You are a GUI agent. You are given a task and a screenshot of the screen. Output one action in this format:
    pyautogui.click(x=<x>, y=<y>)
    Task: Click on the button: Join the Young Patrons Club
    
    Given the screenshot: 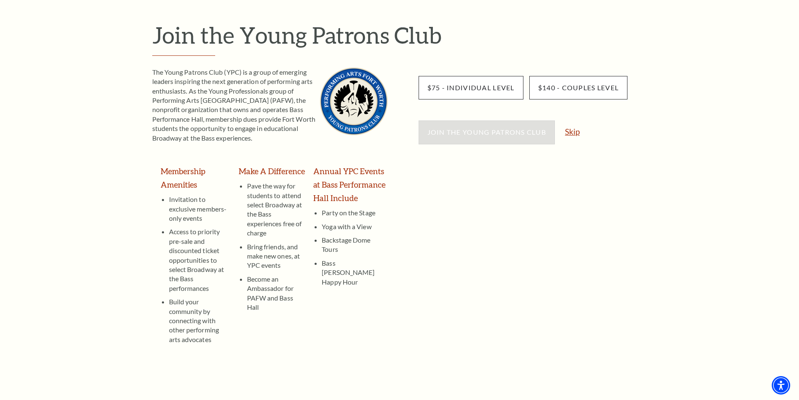 What is the action you would take?
    pyautogui.click(x=487, y=132)
    